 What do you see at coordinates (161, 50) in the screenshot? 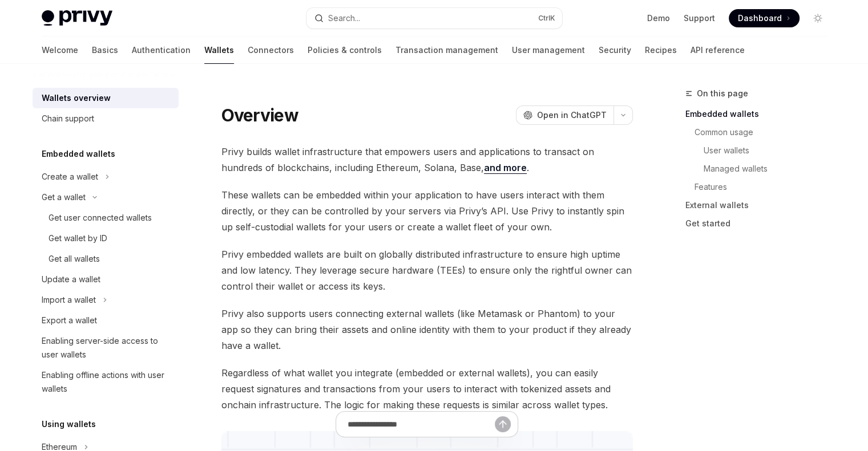
I see `a: Authentication` at bounding box center [161, 50].